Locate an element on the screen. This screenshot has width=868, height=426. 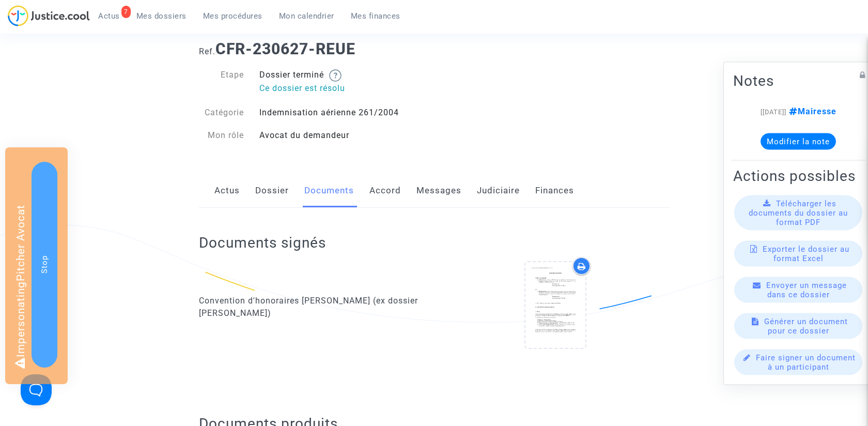
a: Actus is located at coordinates (227, 191).